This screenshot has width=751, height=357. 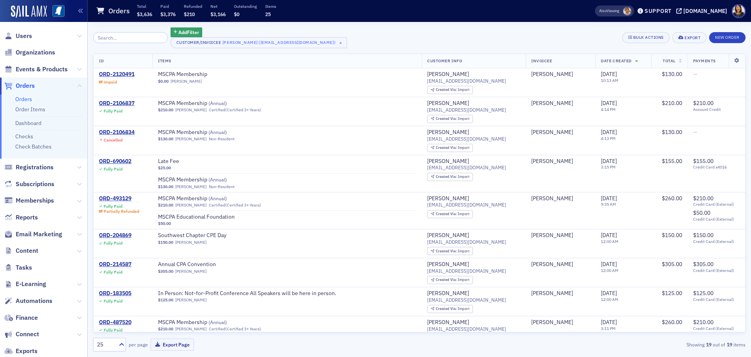 I want to click on span: $3,166, so click(x=218, y=14).